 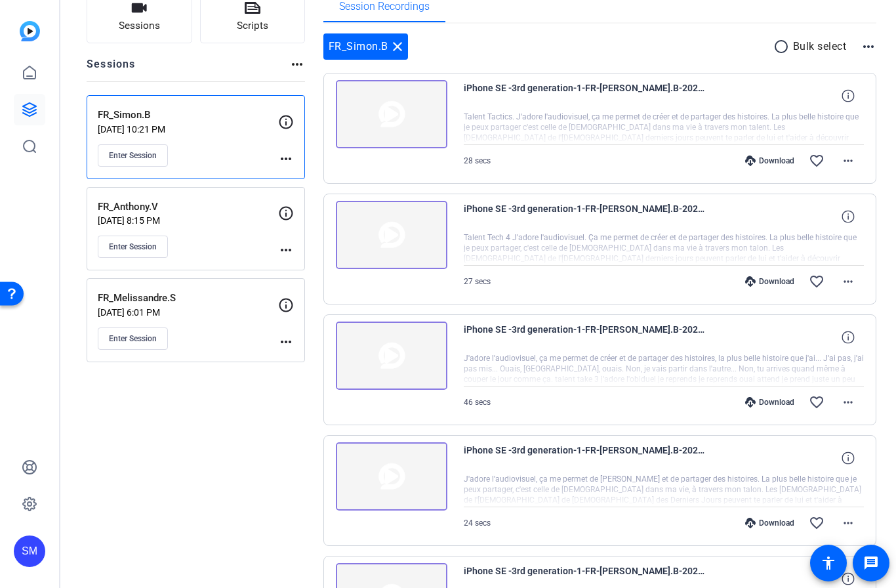 I want to click on span: 27 secs, so click(x=477, y=282).